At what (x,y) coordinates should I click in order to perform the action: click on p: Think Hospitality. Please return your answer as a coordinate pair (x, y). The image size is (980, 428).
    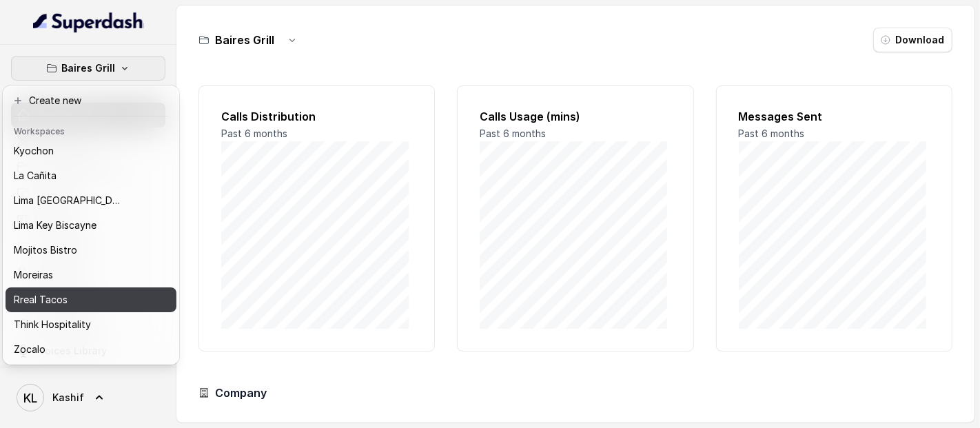
    Looking at the image, I should click on (52, 325).